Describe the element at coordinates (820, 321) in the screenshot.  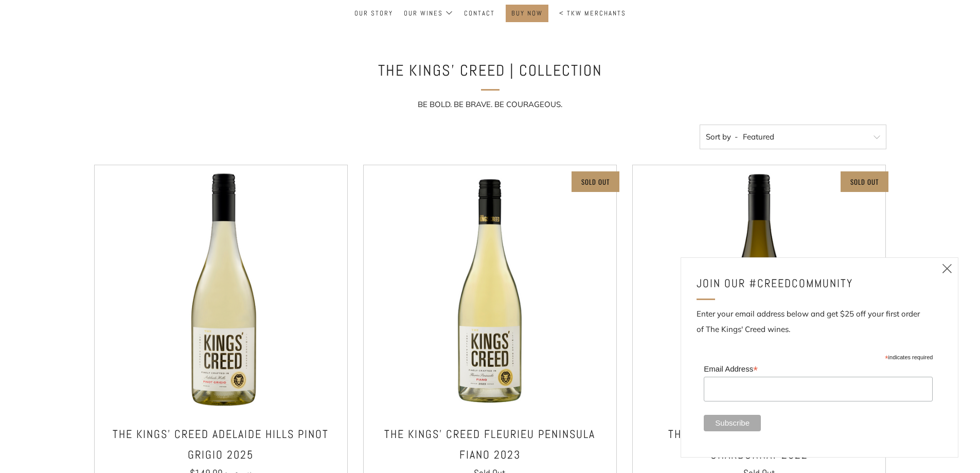
I see `p: Enter your email address below and get $25 off your first order of The Kings' Creed wines.` at that location.